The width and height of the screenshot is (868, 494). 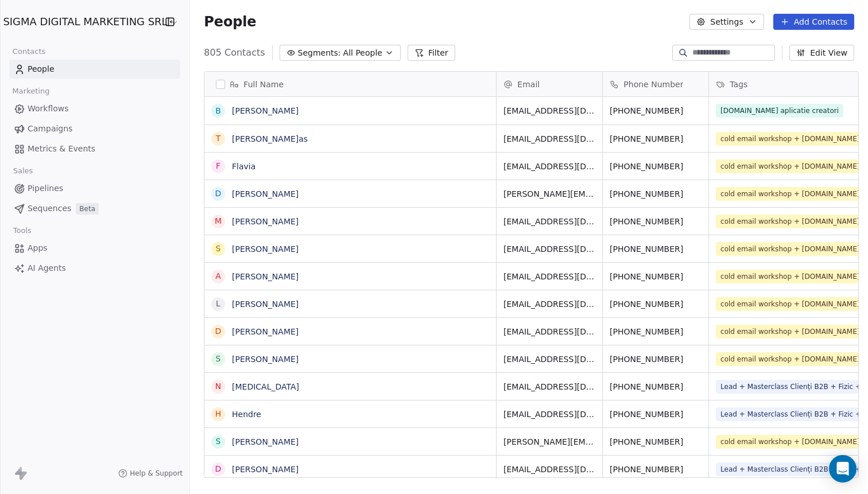 What do you see at coordinates (218, 387) in the screenshot?
I see `div: N` at bounding box center [218, 387].